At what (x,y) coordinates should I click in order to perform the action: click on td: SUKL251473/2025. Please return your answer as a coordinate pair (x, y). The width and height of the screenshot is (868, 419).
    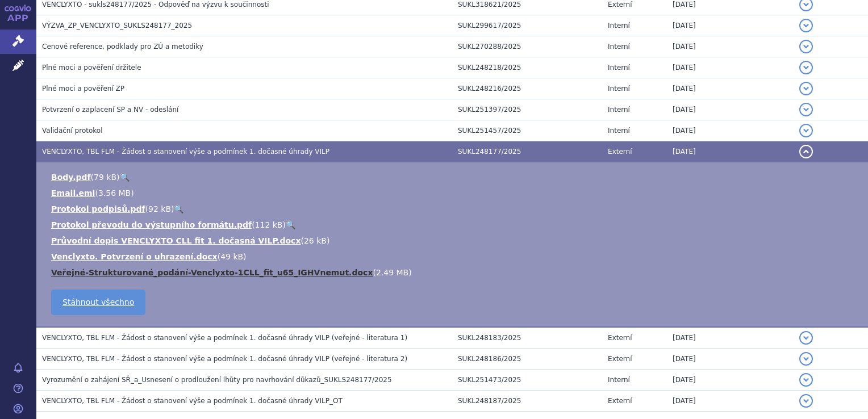
    Looking at the image, I should click on (527, 380).